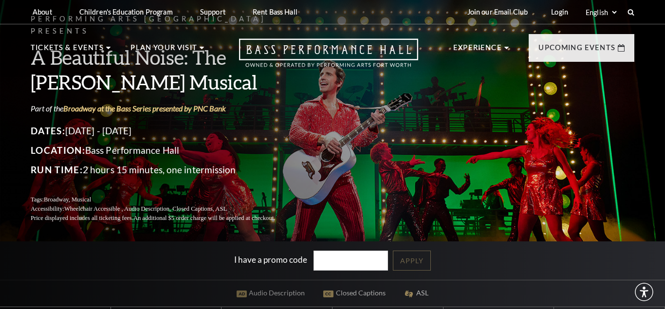 This screenshot has width=665, height=309. Describe the element at coordinates (126, 12) in the screenshot. I see `p: Children's Education Program` at that location.